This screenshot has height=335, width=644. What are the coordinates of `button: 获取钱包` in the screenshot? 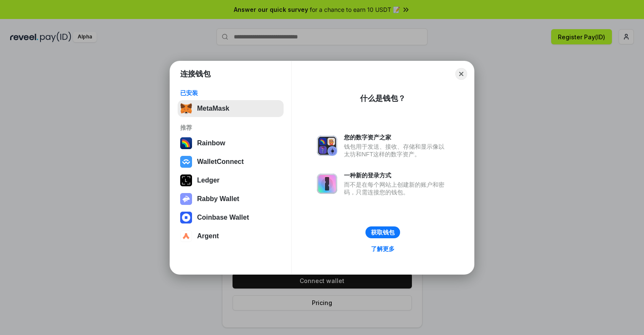 It's located at (383, 232).